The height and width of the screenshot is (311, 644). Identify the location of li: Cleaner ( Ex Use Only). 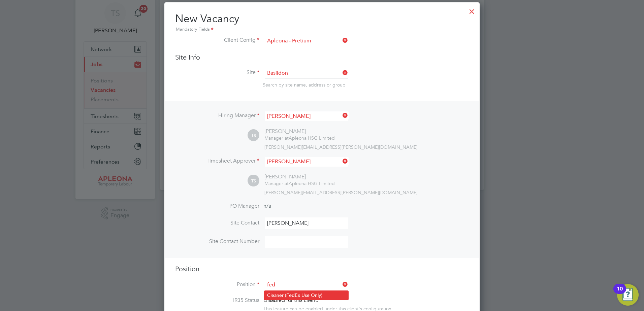
(306, 295).